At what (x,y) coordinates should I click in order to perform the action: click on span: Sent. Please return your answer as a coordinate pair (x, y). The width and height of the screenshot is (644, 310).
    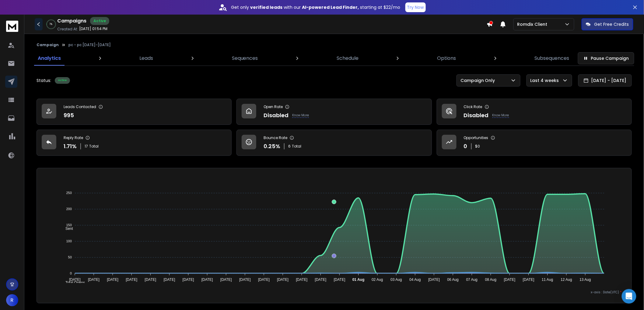
    Looking at the image, I should click on (67, 229).